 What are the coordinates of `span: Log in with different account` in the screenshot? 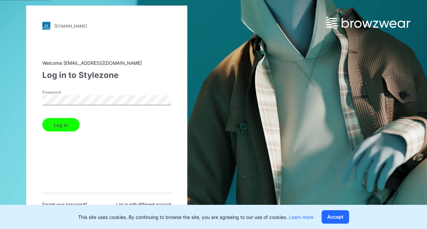 It's located at (144, 204).